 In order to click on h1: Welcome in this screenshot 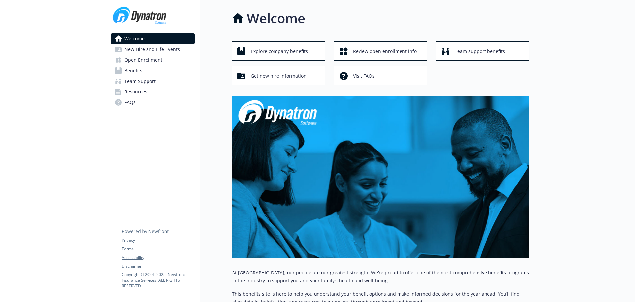, I will do `click(276, 18)`.